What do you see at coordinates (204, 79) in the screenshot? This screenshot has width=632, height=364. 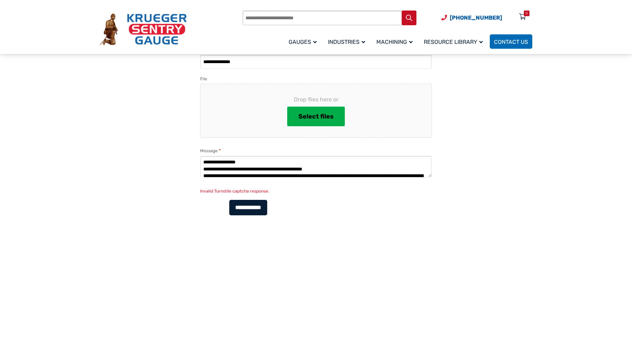 I see `label: File` at bounding box center [204, 79].